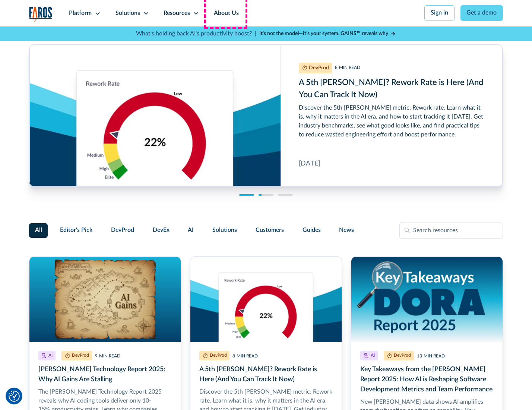 This screenshot has height=410, width=532. I want to click on div: Solutions, so click(128, 13).